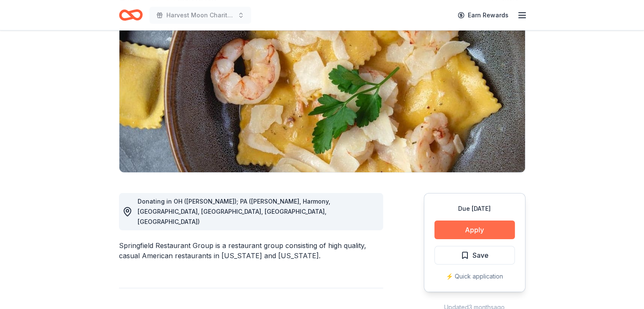 Image resolution: width=644 pixels, height=309 pixels. I want to click on button: Save, so click(475, 255).